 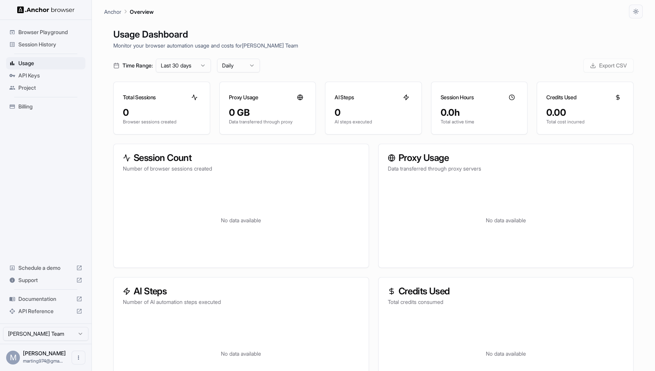 What do you see at coordinates (139, 97) in the screenshot?
I see `h3: Total Sessions` at bounding box center [139, 97].